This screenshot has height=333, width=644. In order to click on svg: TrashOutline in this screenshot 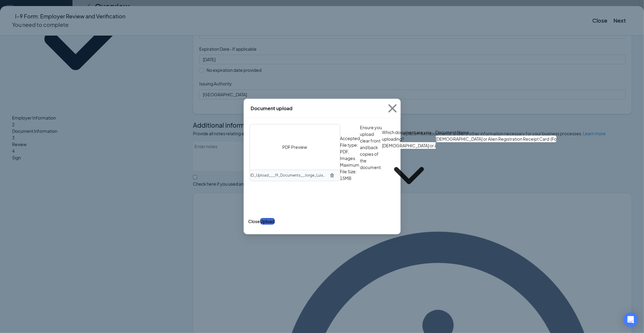, I will do `click(332, 176)`.